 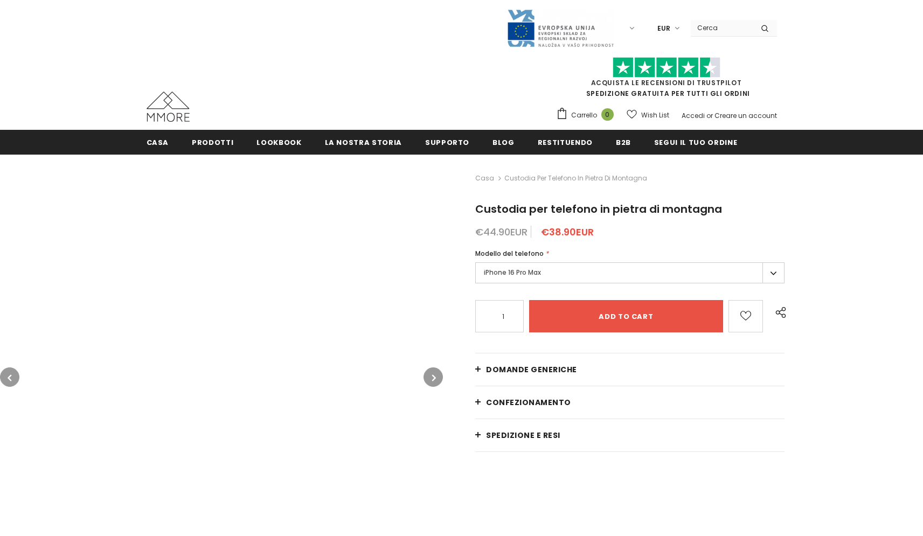 I want to click on a: Blog, so click(x=503, y=142).